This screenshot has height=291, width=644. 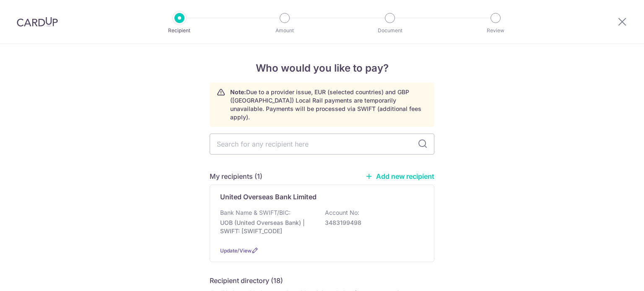 I want to click on input: Search for any recipient here, so click(x=322, y=144).